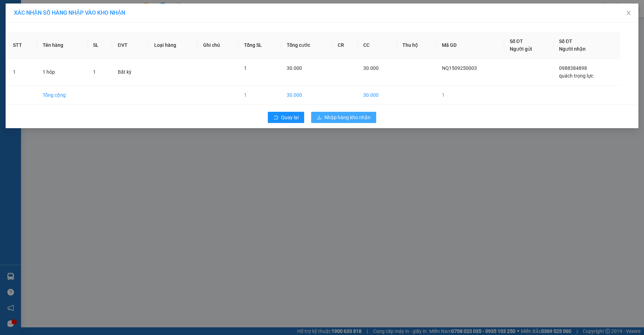 The width and height of the screenshot is (644, 335). What do you see at coordinates (100, 45) in the screenshot?
I see `th: SL` at bounding box center [100, 45].